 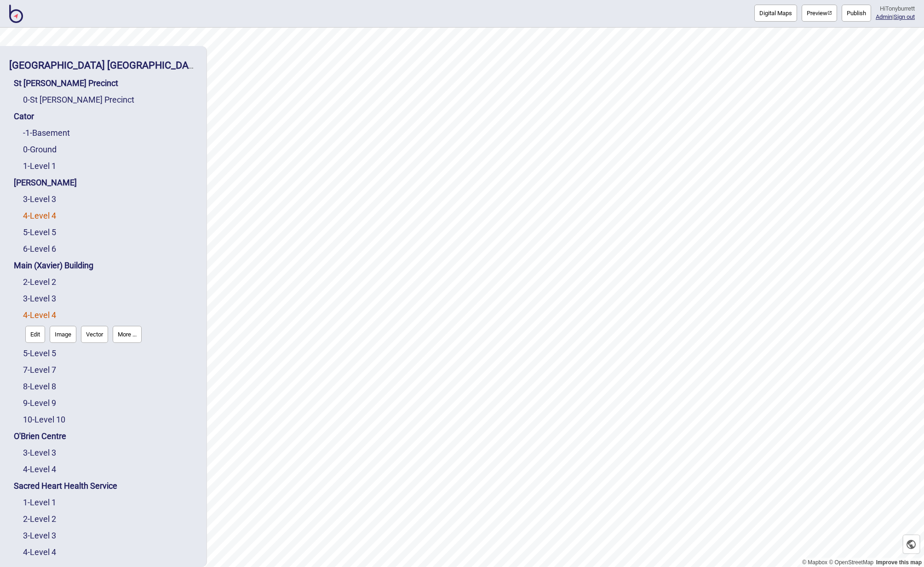 I want to click on a: Image, so click(x=63, y=334).